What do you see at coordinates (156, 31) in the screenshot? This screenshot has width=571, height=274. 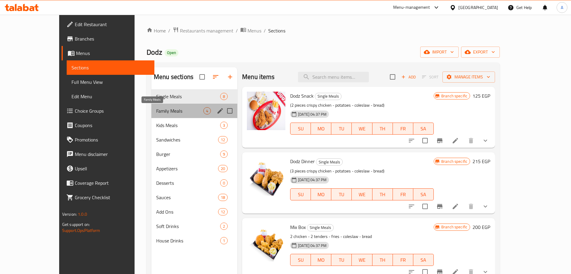 I see `a: Home` at bounding box center [156, 31].